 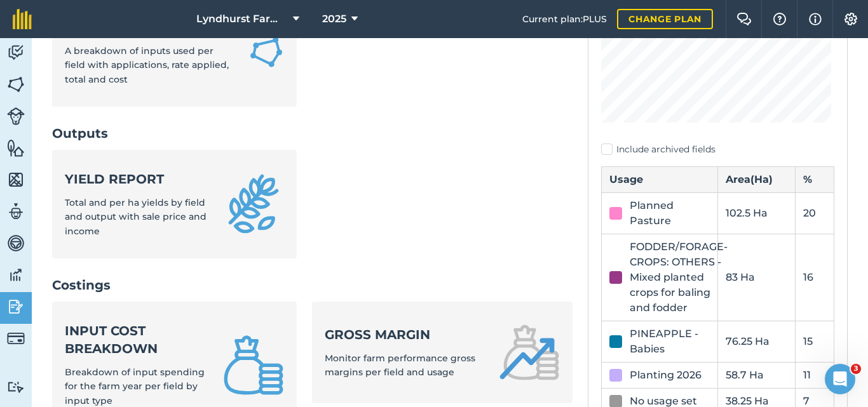 I want to click on td: 15, so click(x=814, y=341).